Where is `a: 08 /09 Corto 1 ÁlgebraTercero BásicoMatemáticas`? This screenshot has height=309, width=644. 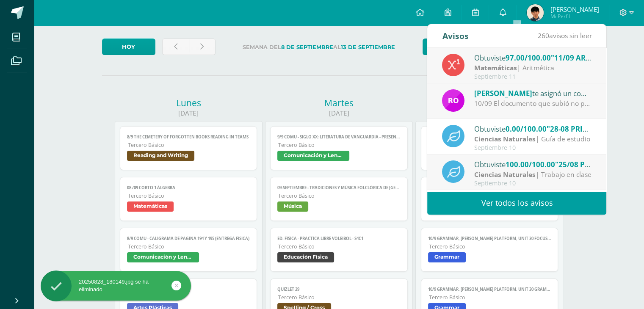
a: 08 /09 Corto 1 ÁlgebraTercero BásicoMatemáticas is located at coordinates (188, 199).